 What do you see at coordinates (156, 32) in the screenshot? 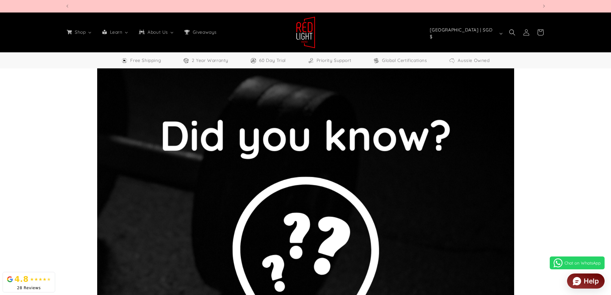
I see `a: About Us` at bounding box center [156, 32].